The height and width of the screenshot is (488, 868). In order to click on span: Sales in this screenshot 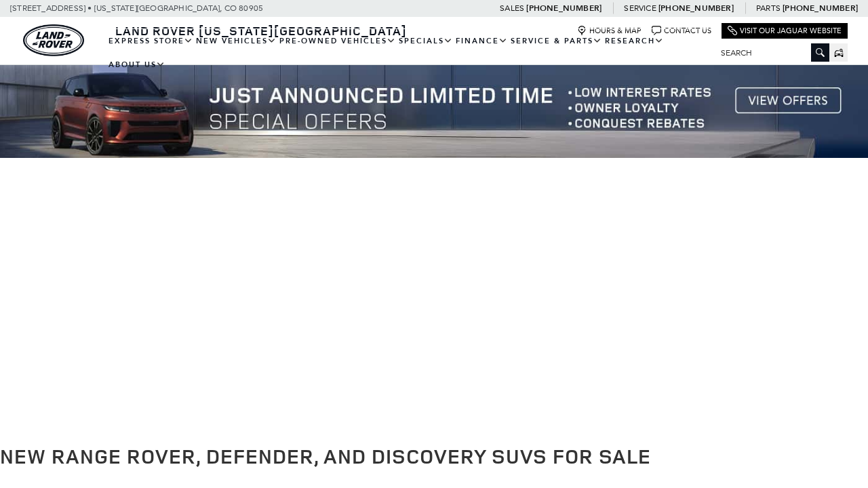, I will do `click(512, 8)`.